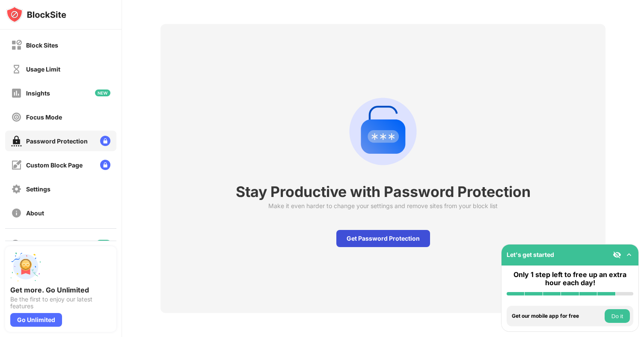 This screenshot has width=644, height=337. What do you see at coordinates (36, 15) in the screenshot?
I see `img: logo-blocksite.svg` at bounding box center [36, 15].